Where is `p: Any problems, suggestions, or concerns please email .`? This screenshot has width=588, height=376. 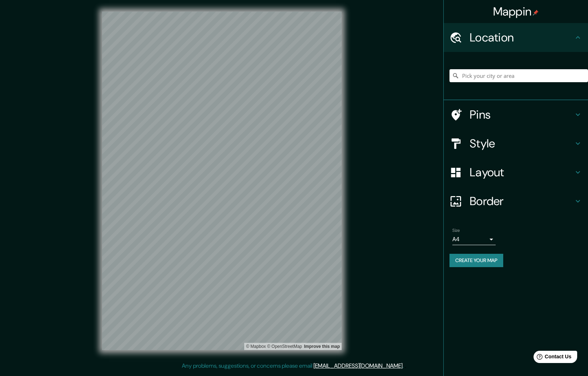 p: Any problems, suggestions, or concerns please email . is located at coordinates (292, 366).